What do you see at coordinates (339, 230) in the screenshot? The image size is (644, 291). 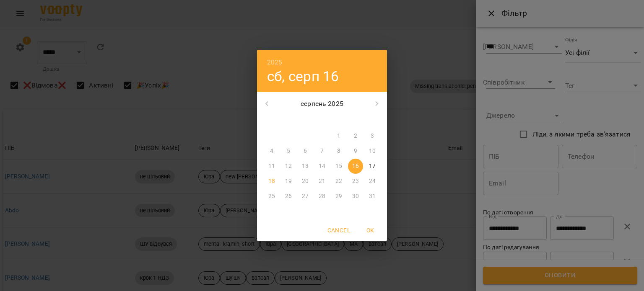 I see `button: Cancel` at bounding box center [339, 230].